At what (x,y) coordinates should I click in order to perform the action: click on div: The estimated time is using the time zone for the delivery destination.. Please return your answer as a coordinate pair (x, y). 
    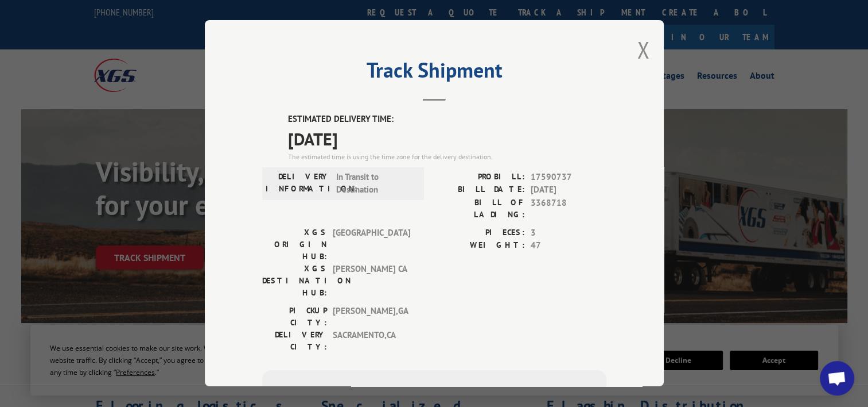
    Looking at the image, I should click on (447, 157).